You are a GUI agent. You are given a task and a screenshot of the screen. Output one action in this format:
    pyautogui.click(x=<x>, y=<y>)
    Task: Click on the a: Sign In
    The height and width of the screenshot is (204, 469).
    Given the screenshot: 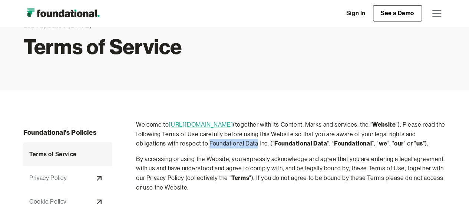 What is the action you would take?
    pyautogui.click(x=356, y=13)
    